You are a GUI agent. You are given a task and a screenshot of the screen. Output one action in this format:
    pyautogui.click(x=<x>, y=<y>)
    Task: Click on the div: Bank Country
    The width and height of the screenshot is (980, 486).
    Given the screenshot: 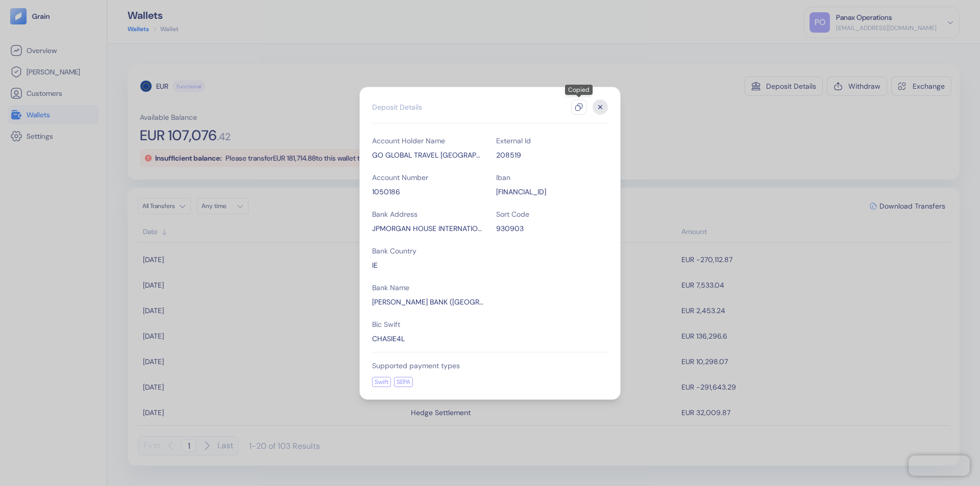 What is the action you would take?
    pyautogui.click(x=427, y=251)
    